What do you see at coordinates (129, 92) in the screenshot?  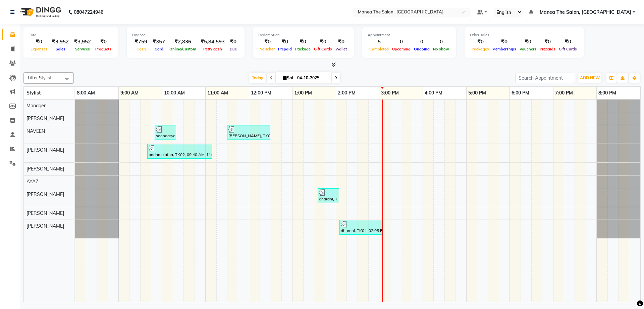 I see `a: 9:00 AM` at bounding box center [129, 92].